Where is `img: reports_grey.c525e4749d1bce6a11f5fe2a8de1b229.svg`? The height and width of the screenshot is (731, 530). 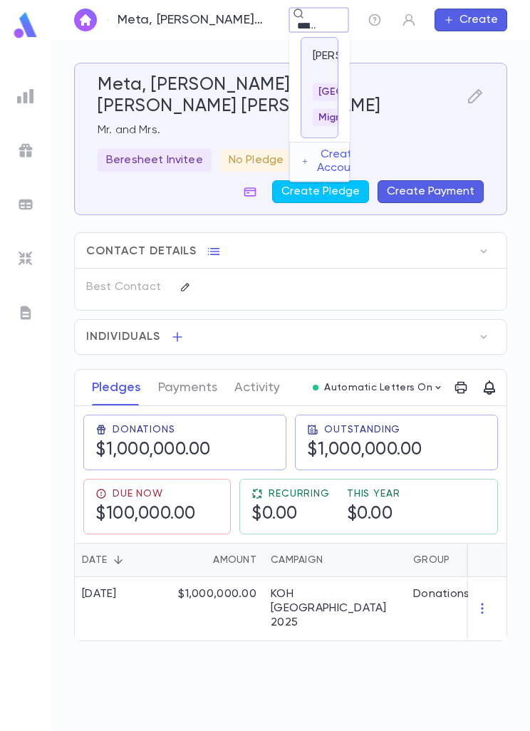 img: reports_grey.c525e4749d1bce6a11f5fe2a8de1b229.svg is located at coordinates (26, 96).